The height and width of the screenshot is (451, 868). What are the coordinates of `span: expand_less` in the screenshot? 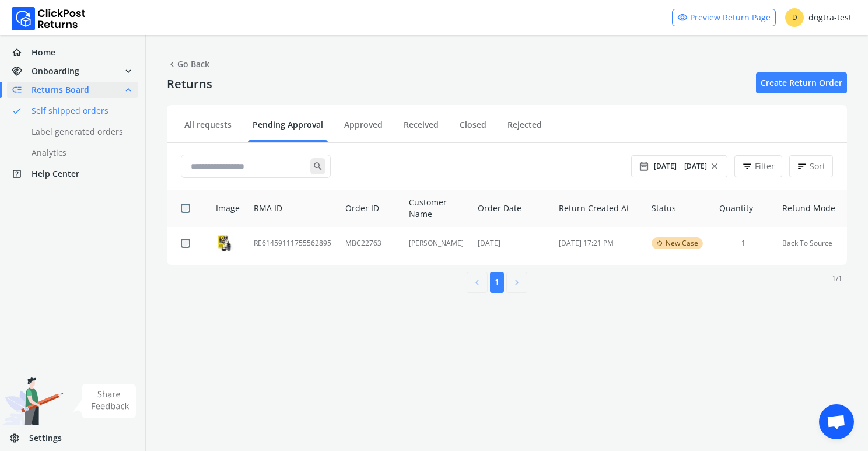 It's located at (129, 90).